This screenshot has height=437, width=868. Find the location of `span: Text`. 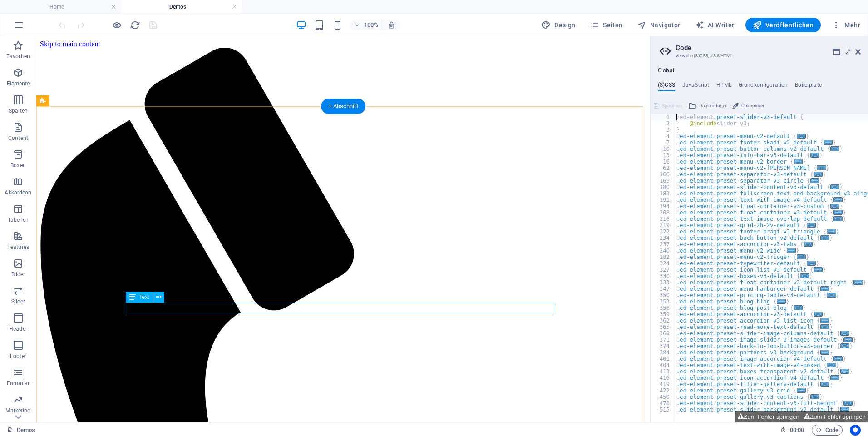

span: Text is located at coordinates (145, 297).